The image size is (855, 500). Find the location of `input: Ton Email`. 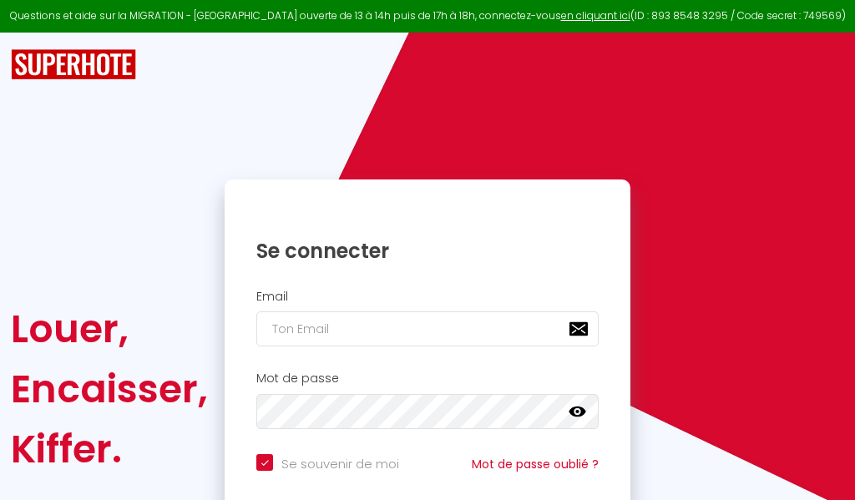

input: Ton Email is located at coordinates (428, 329).